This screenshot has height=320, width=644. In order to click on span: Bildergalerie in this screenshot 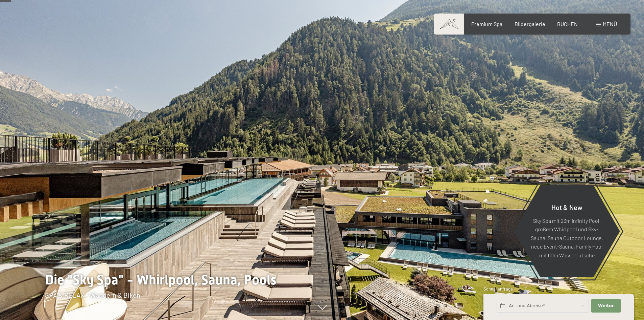, I will do `click(530, 24)`.